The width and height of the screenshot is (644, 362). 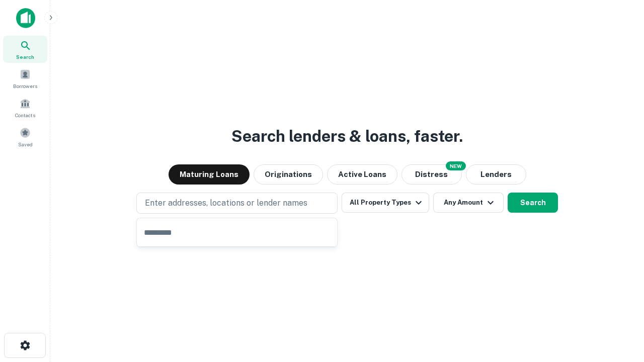 What do you see at coordinates (25, 78) in the screenshot?
I see `div: Borrowers` at bounding box center [25, 78].